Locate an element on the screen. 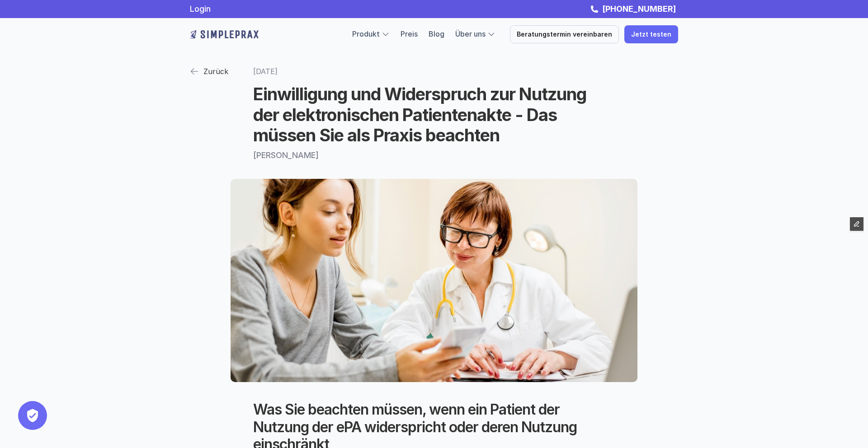 The width and height of the screenshot is (868, 448). a: Beratungstermin vereinbaren is located at coordinates (564, 34).